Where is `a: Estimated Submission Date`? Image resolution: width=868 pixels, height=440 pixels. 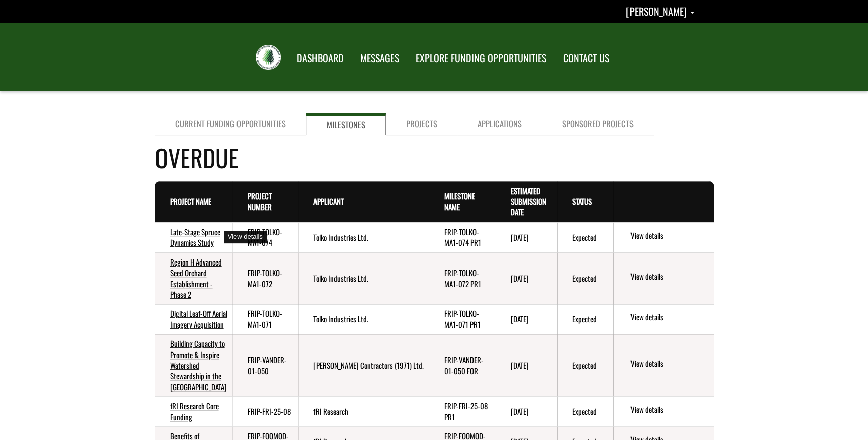 a: Estimated Submission Date is located at coordinates (528, 201).